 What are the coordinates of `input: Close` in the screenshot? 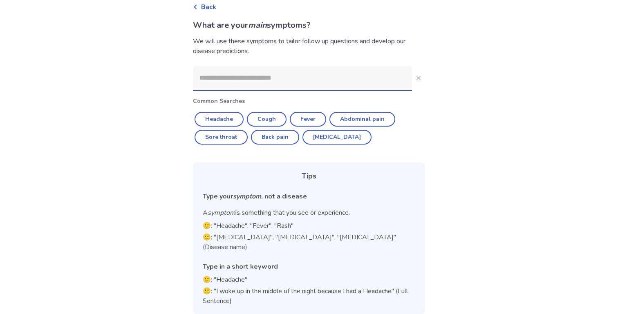 It's located at (303, 78).